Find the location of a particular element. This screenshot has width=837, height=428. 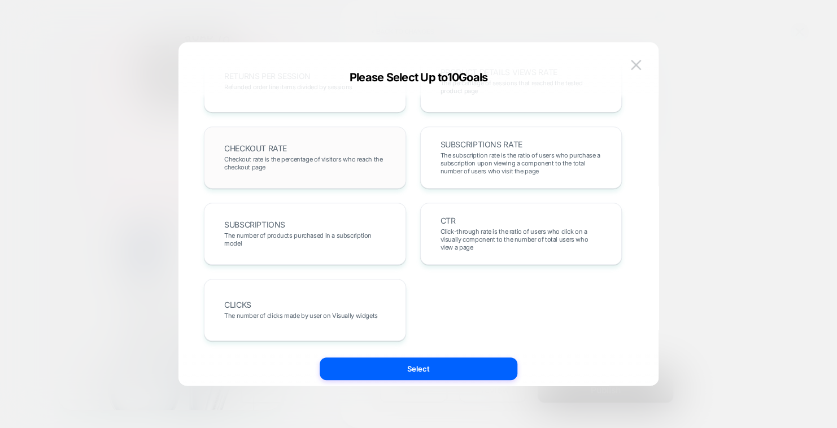

a: مشترياتك تعود عليك بالنفع دائمًا is located at coordinates (161, 185).